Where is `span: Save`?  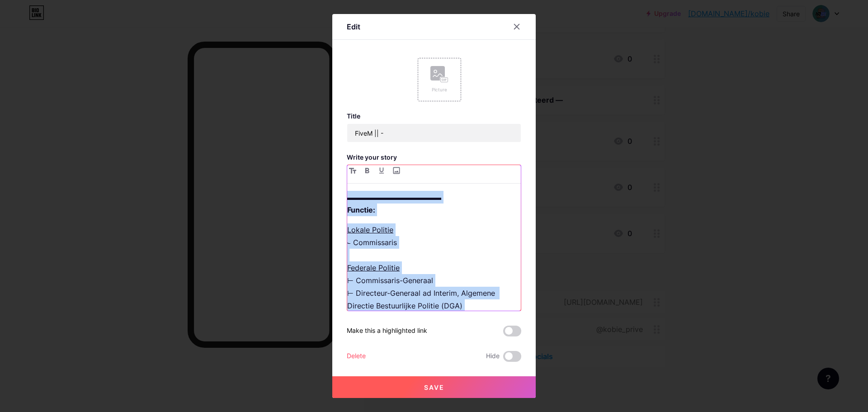
span: Save is located at coordinates (434, 387).